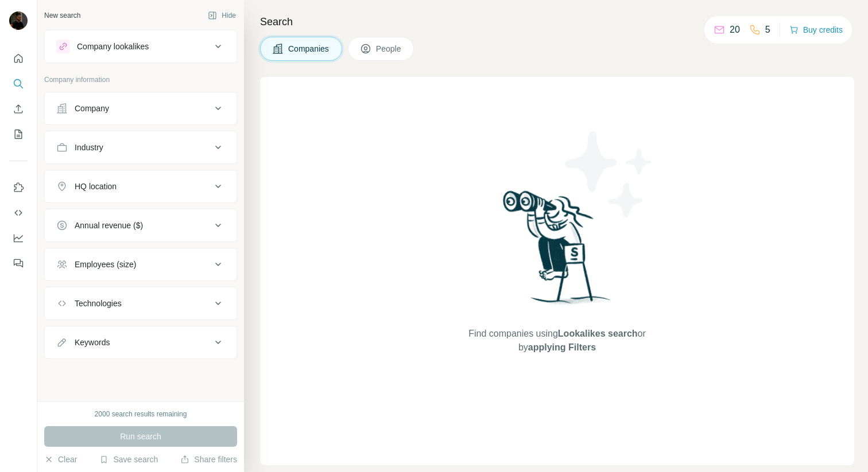 The height and width of the screenshot is (472, 868). Describe the element at coordinates (767, 30) in the screenshot. I see `p: 5` at that location.